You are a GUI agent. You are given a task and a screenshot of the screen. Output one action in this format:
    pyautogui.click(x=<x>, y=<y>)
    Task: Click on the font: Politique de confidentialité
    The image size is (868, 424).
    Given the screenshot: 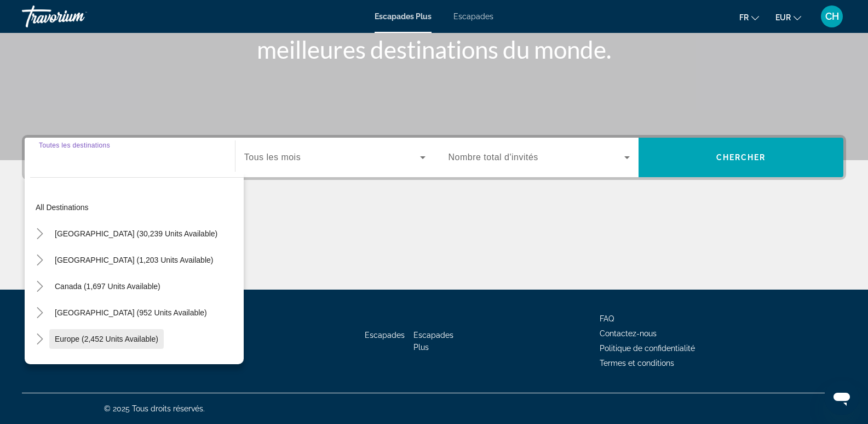 What is the action you would take?
    pyautogui.click(x=648, y=348)
    